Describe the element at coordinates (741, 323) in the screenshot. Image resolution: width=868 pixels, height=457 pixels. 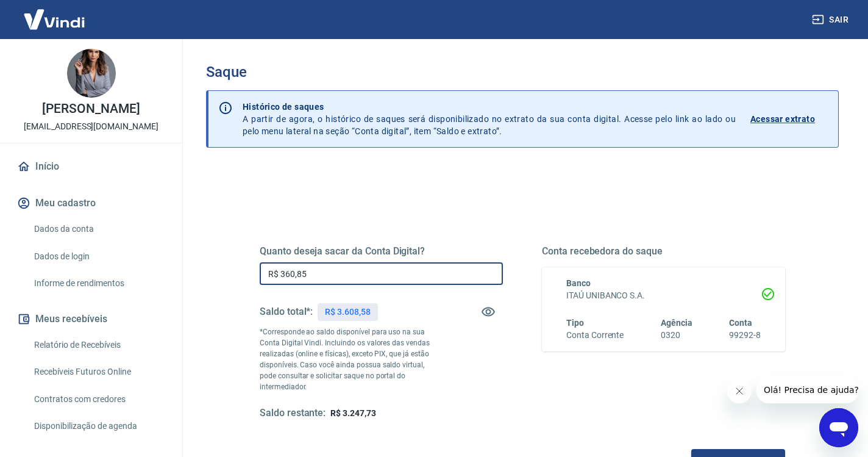
I see `span: Conta` at that location.